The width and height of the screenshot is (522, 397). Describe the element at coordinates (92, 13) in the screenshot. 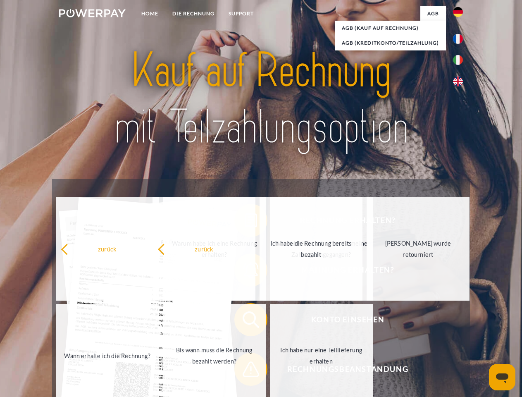

I see `img: logo-powerpay-white.svg` at that location.